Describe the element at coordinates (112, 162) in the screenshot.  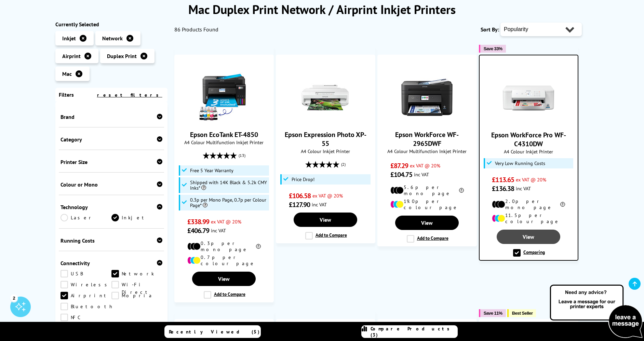
I see `div: Printer Size` at that location.